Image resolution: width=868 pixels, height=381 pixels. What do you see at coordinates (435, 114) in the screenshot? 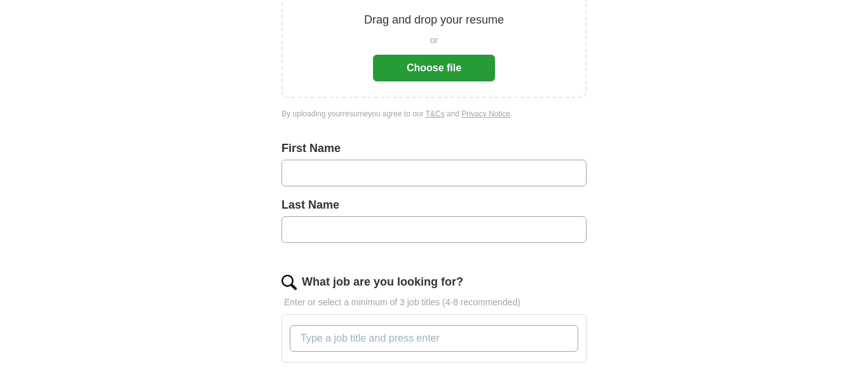
I see `a: T&Cs` at bounding box center [435, 114].